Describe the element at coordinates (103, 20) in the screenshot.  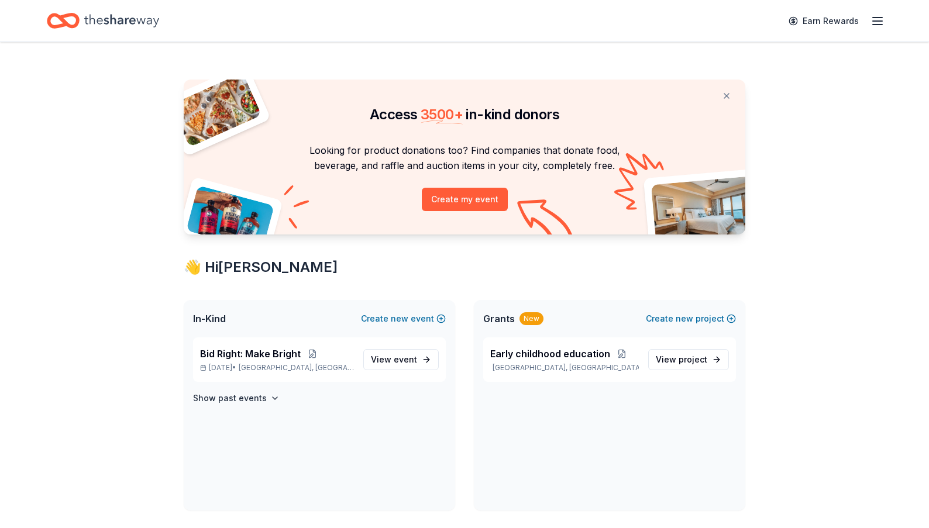
I see `a: Home` at that location.